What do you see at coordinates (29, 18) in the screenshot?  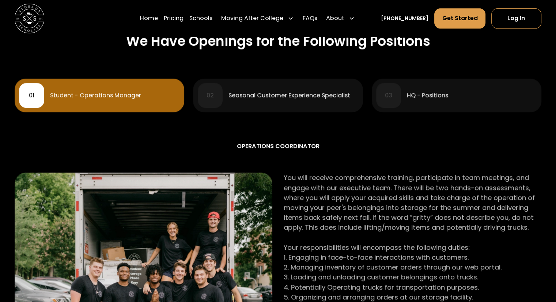 I see `img: Storage Scholars main logo` at bounding box center [29, 18].